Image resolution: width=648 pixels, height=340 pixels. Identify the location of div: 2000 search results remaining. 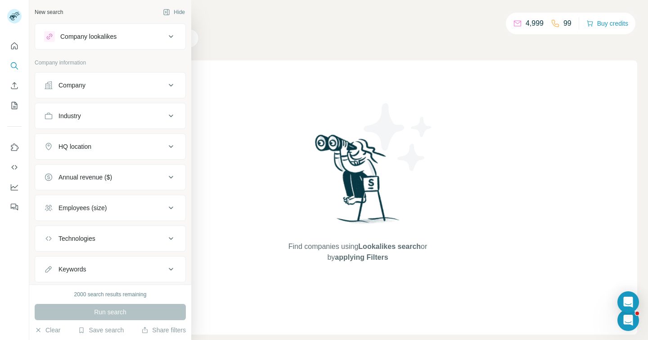
(110, 294).